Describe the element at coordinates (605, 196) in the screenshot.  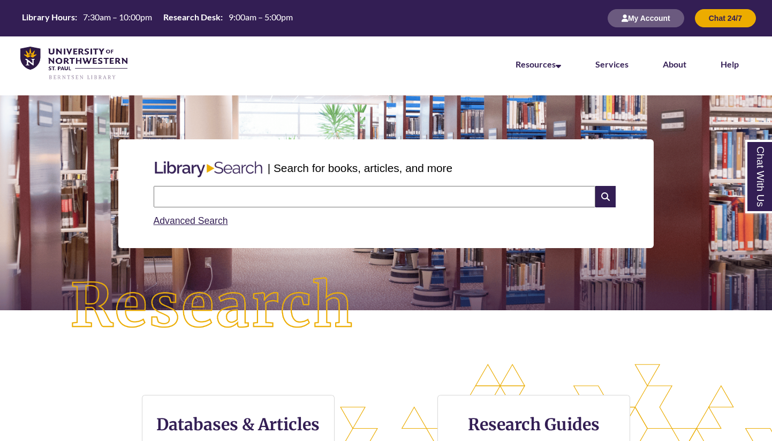
I see `i: Search` at that location.